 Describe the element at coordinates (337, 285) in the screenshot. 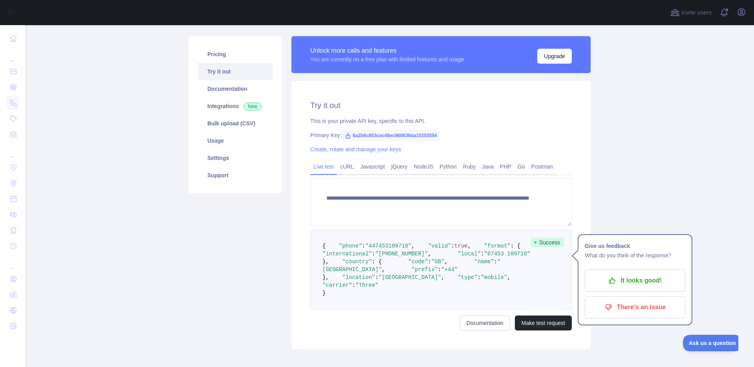

I see `span: "carrier"` at that location.